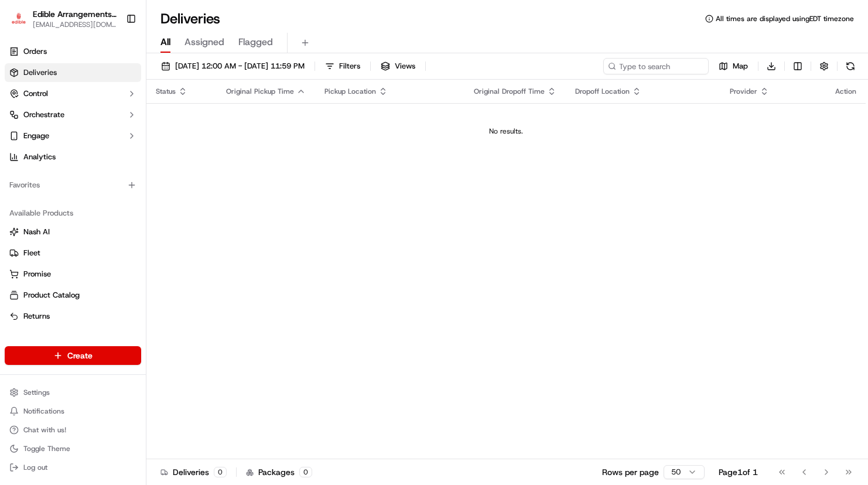  I want to click on span: Deliveries, so click(39, 73).